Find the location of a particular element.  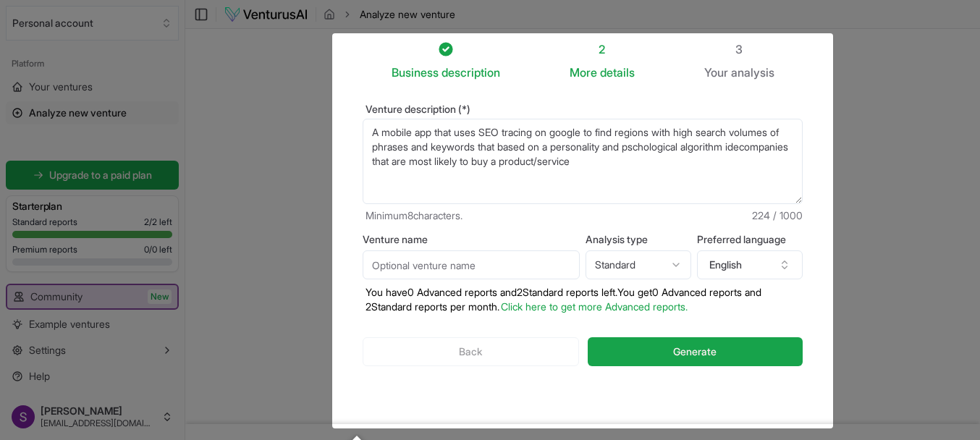

a: Click here to get more Advanced reports. is located at coordinates (595, 306).